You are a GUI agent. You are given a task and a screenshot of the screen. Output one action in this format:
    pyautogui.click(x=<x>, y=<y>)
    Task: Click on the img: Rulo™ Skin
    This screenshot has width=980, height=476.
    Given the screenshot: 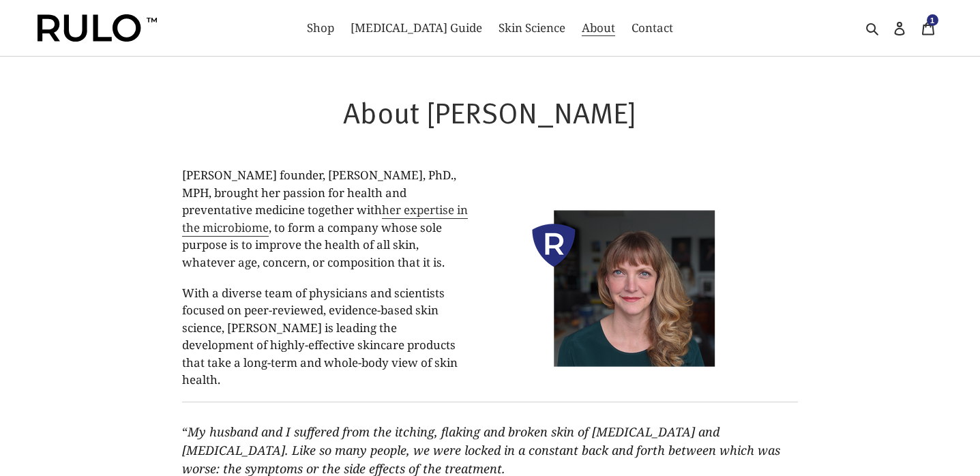 What is the action you would take?
    pyautogui.click(x=97, y=28)
    